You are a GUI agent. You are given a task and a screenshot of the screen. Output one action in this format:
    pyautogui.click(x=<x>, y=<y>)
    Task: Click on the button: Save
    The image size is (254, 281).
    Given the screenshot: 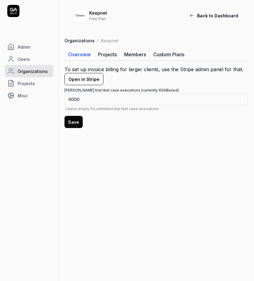 What is the action you would take?
    pyautogui.click(x=74, y=122)
    